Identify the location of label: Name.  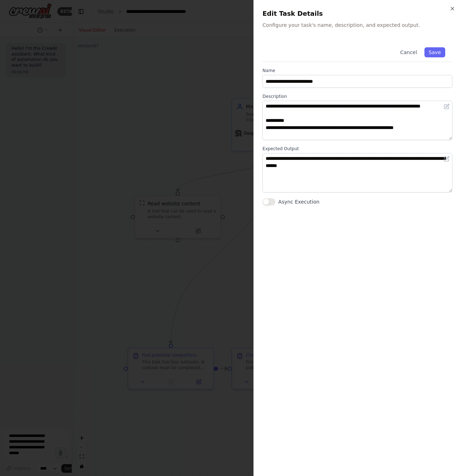
(357, 71).